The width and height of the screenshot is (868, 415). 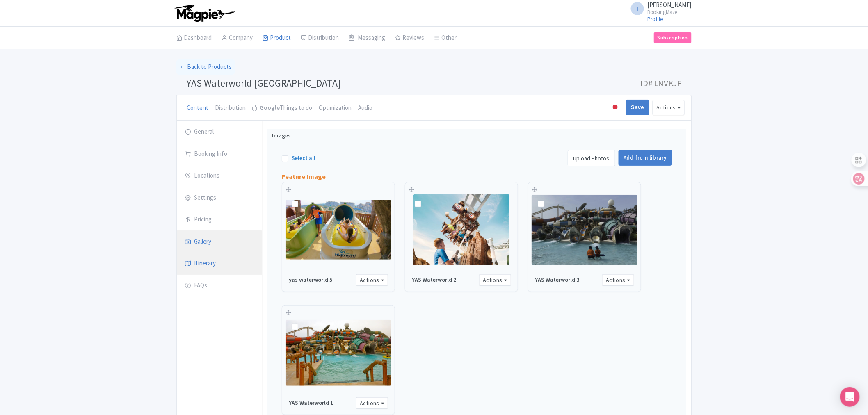 What do you see at coordinates (367, 38) in the screenshot?
I see `a: Messaging` at bounding box center [367, 38].